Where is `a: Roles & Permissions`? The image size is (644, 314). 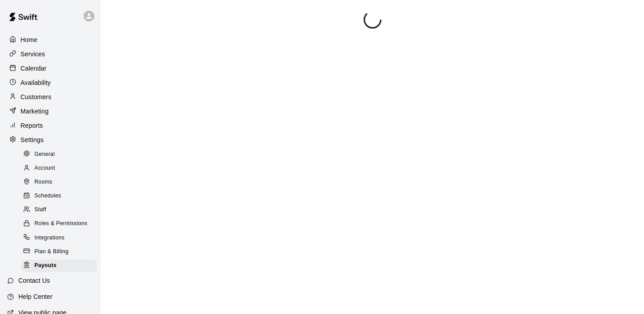
a: Roles & Permissions is located at coordinates (61, 224).